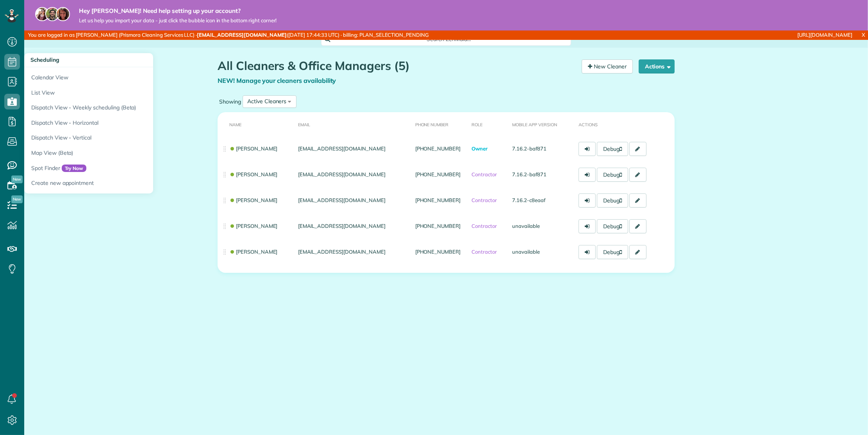 This screenshot has height=435, width=868. What do you see at coordinates (42, 14) in the screenshot?
I see `img: maria-72a9807cf96188c08ef61303f053569d2e2a8a1cde33d635c8a3ac13582a053d.jpg` at bounding box center [42, 14].